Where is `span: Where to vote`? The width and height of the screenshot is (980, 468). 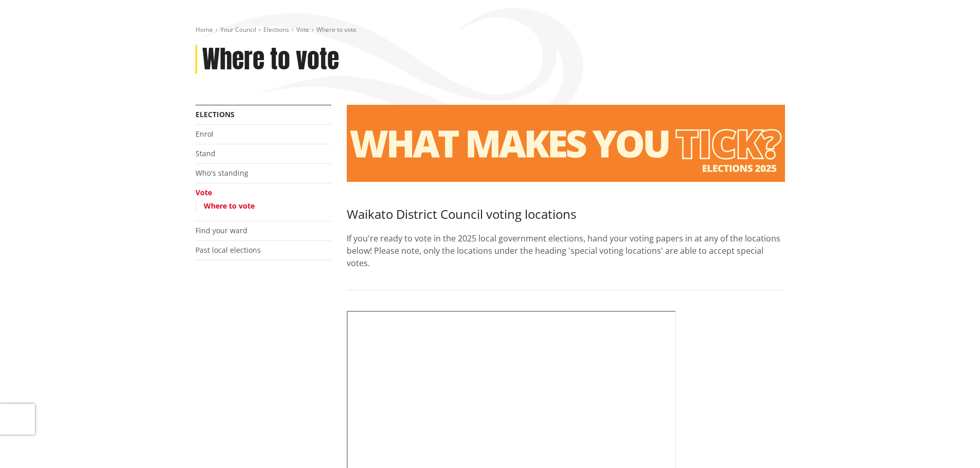
span: Where to vote is located at coordinates (336, 29).